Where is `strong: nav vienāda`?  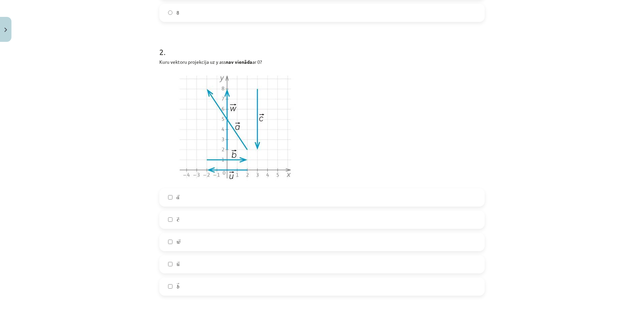
strong: nav vienāda is located at coordinates (239, 62).